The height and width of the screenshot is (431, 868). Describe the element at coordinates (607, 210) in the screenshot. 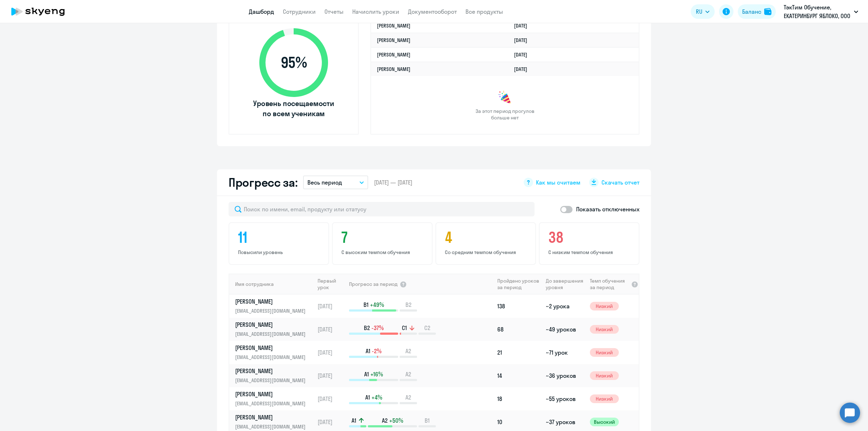

I see `p: Показать отключенных` at that location.